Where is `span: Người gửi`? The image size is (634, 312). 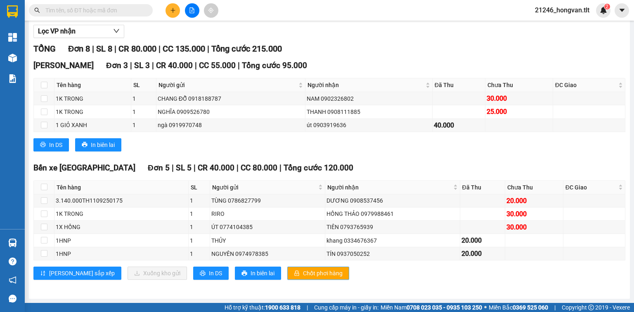 span: Người gửi is located at coordinates (228, 85).